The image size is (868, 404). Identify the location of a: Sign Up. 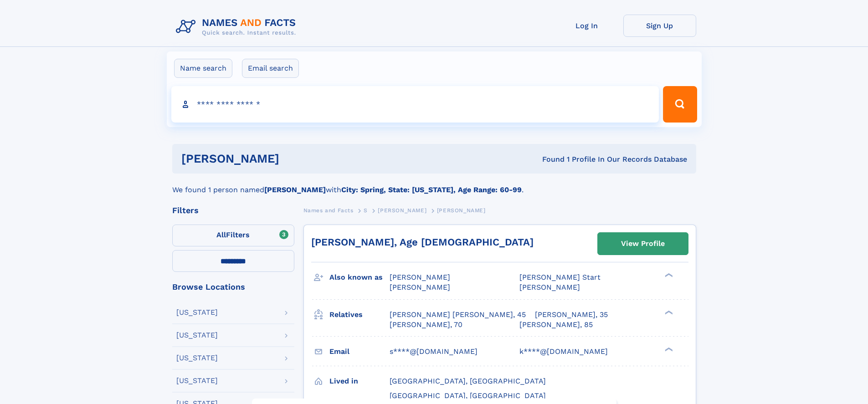
(659, 25).